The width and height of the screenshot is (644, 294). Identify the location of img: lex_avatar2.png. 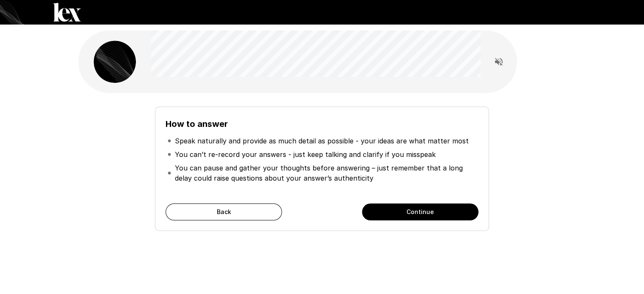
(115, 62).